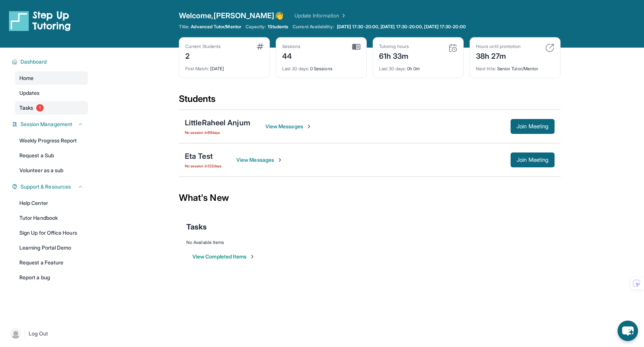 This screenshot has width=644, height=347. Describe the element at coordinates (370, 243) in the screenshot. I see `div: No Available Items` at that location.